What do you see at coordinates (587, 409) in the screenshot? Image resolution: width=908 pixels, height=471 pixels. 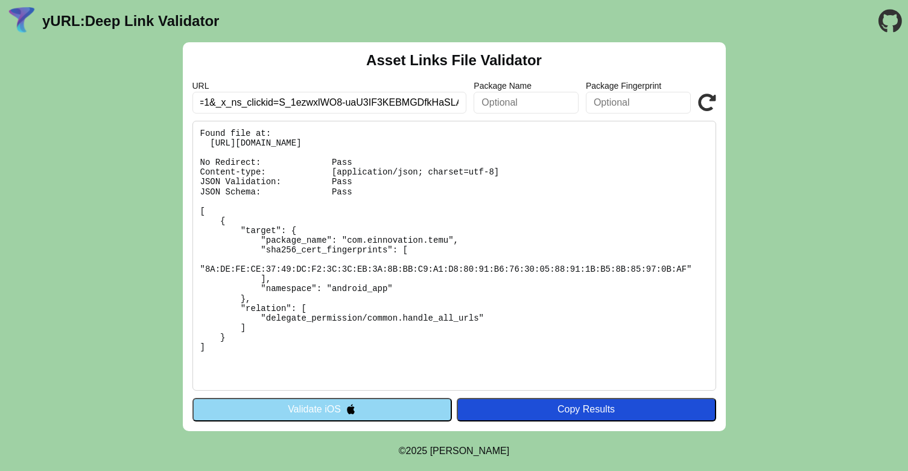 I see `button: Copy Results` at bounding box center [587, 409].